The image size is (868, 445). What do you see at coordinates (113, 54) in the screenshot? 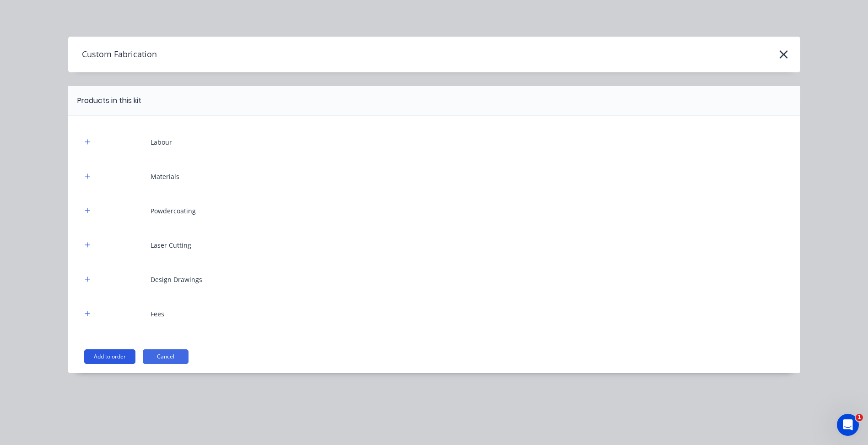
I see `h4: Custom Fabrication` at bounding box center [113, 54].